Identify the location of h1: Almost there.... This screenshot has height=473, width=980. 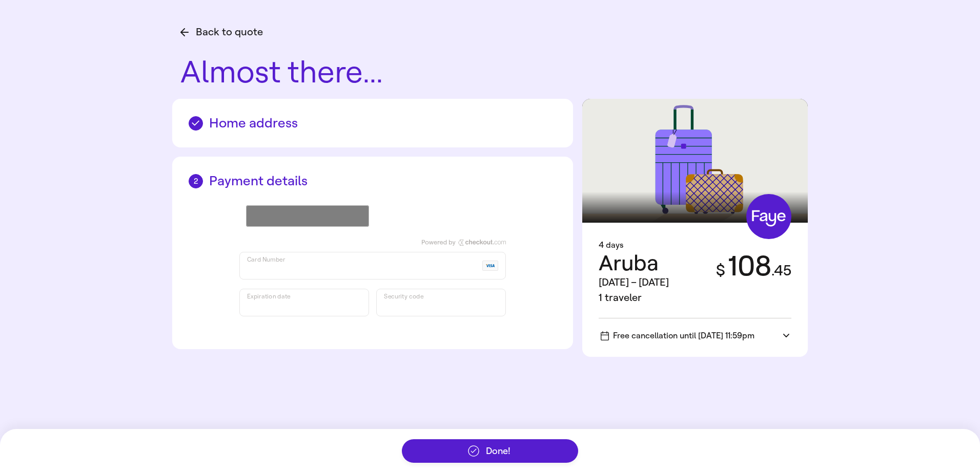
(494, 72).